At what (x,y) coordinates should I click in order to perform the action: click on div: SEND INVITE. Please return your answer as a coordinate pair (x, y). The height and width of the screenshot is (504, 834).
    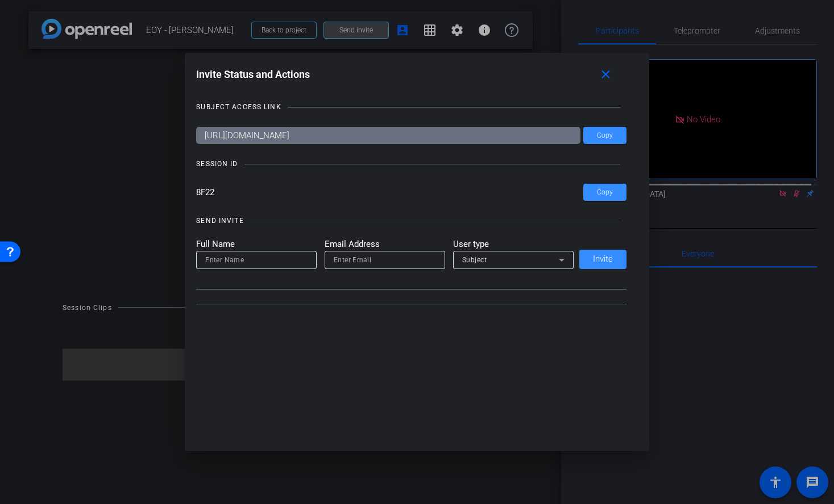
    Looking at the image, I should click on (219, 220).